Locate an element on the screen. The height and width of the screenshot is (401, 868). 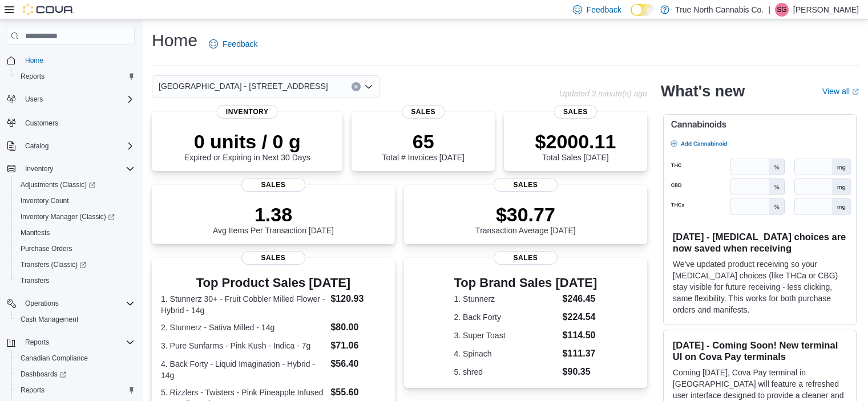
h1: Home is located at coordinates (175, 40).